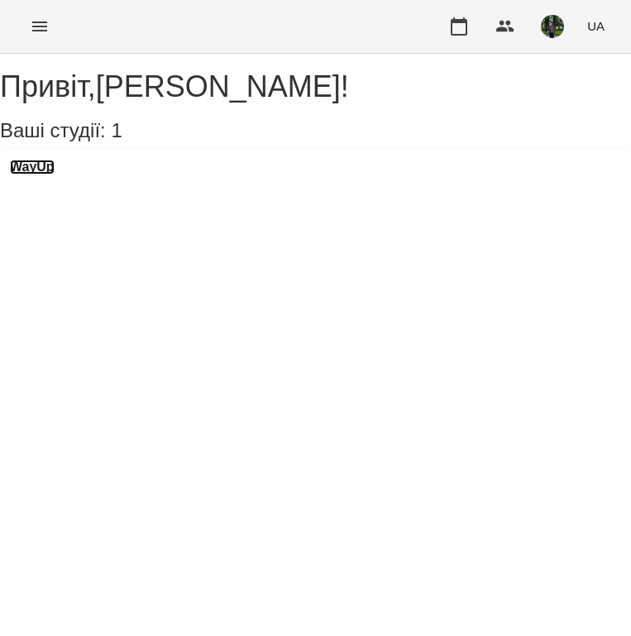  Describe the element at coordinates (32, 167) in the screenshot. I see `h3: WayUp` at that location.